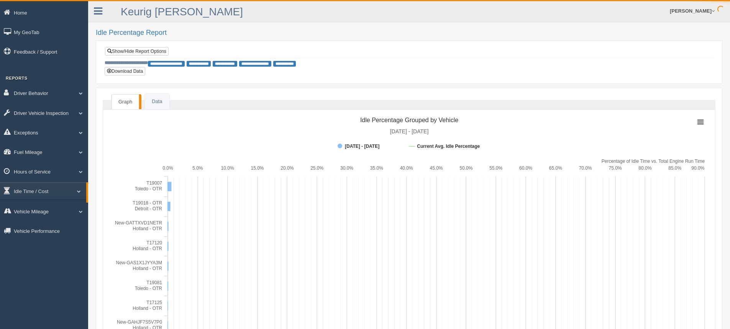 The image size is (730, 329). I want to click on text: 85.0%, so click(675, 168).